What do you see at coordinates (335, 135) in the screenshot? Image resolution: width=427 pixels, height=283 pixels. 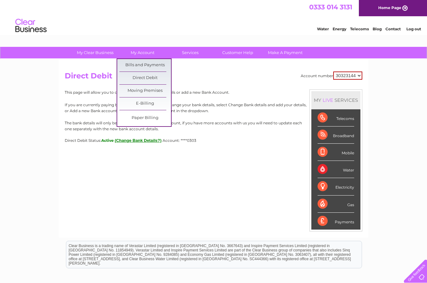 I see `div: Broadband` at bounding box center [335, 135].